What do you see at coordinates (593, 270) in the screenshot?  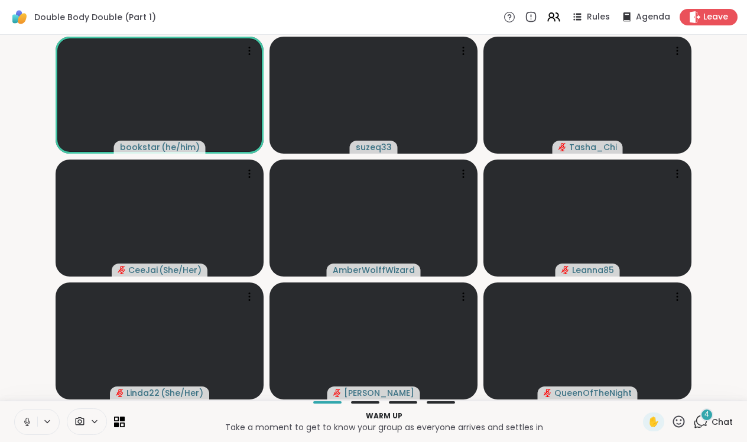 I see `span: Leanna85` at bounding box center [593, 270].